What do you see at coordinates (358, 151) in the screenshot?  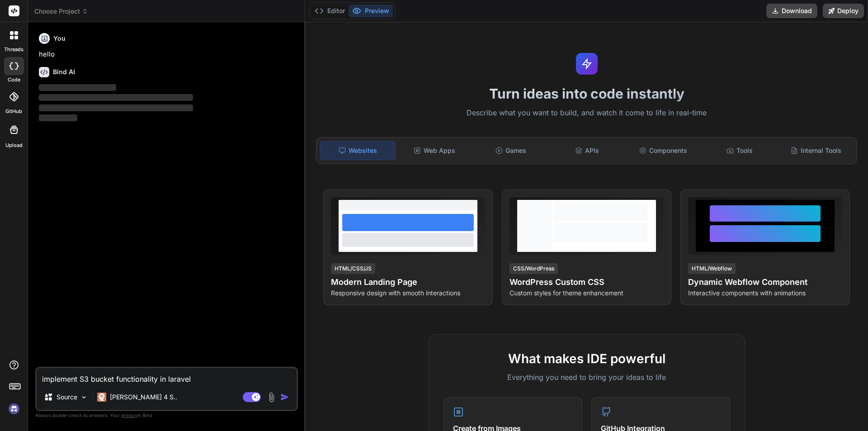 I see `div: Websites` at bounding box center [358, 151].